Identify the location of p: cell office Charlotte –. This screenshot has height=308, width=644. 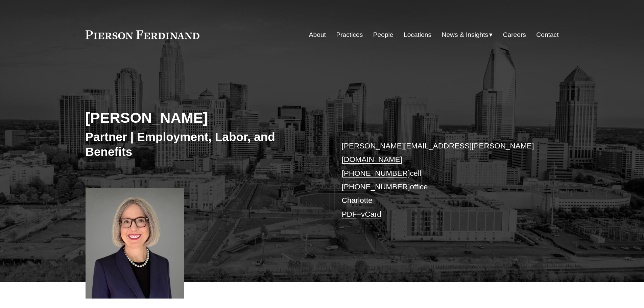
(440, 180).